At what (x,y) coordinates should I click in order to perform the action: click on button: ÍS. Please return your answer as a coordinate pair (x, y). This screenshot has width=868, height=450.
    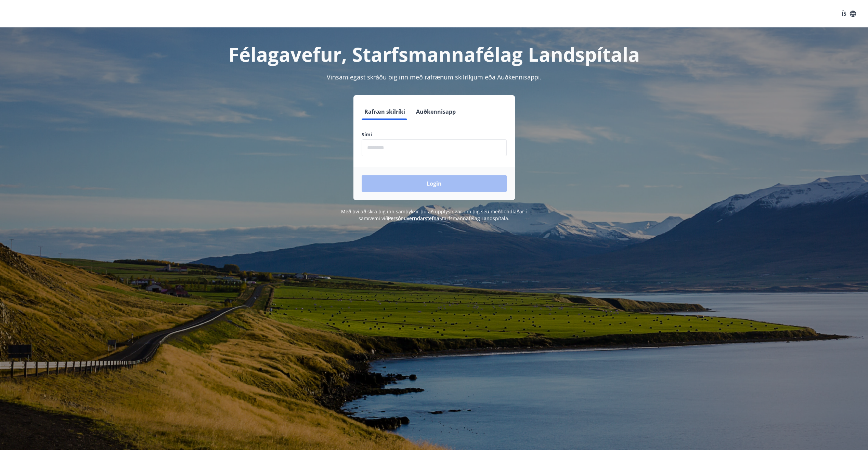
    Looking at the image, I should click on (849, 14).